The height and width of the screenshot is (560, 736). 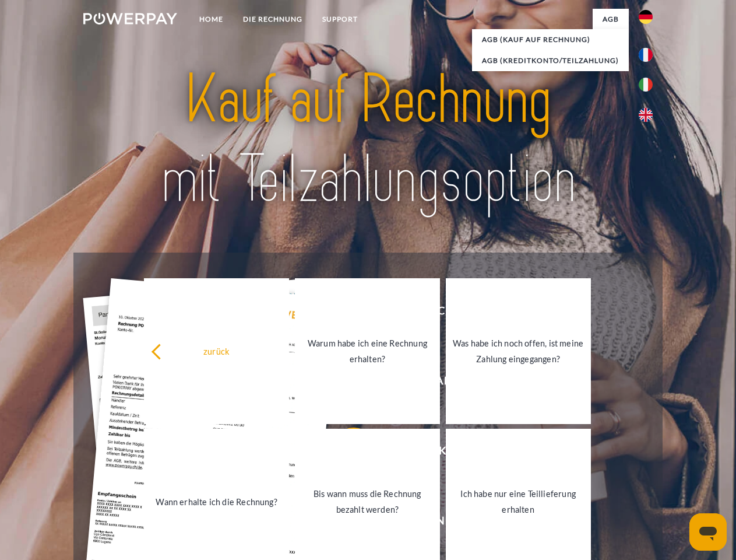 I want to click on a: DIE RECHNUNG, so click(x=273, y=19).